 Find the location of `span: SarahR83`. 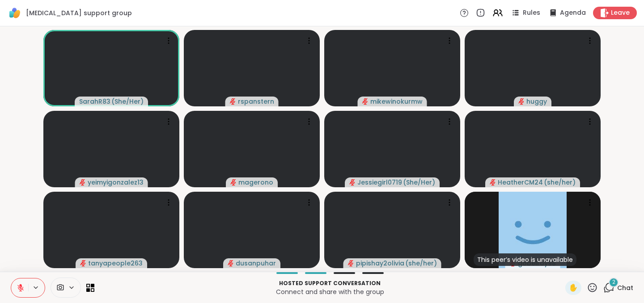

span: SarahR83 is located at coordinates (95, 101).